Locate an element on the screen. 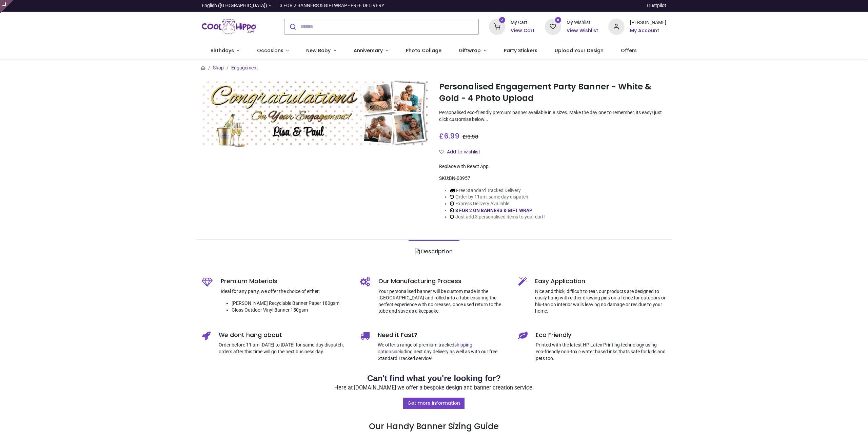  span: Birthdays is located at coordinates (222, 51).